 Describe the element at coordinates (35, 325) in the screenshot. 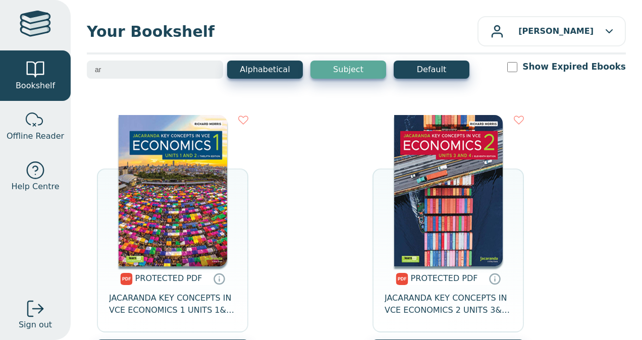

I see `span: Sign out` at that location.